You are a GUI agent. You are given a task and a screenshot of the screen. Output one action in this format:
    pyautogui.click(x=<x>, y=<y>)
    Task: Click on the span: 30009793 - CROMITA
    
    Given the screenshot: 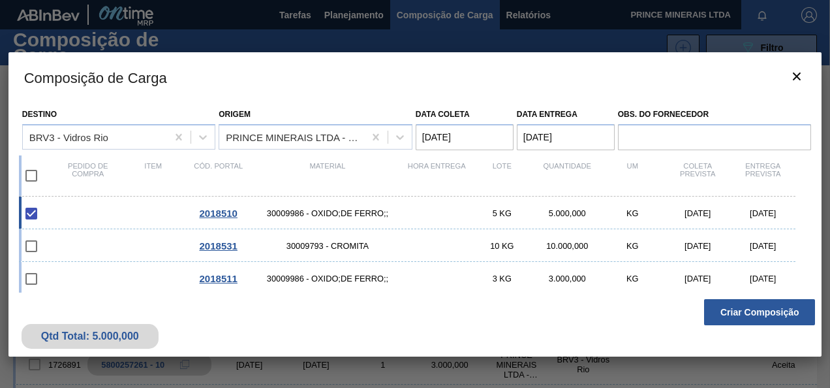 What is the action you would take?
    pyautogui.click(x=328, y=245)
    